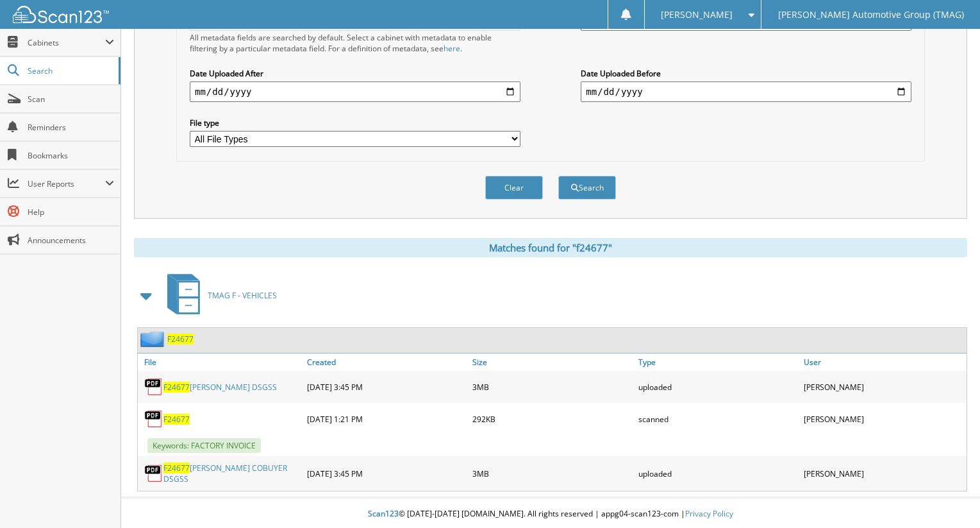 The height and width of the screenshot is (528, 980). Describe the element at coordinates (884, 362) in the screenshot. I see `a: User` at that location.